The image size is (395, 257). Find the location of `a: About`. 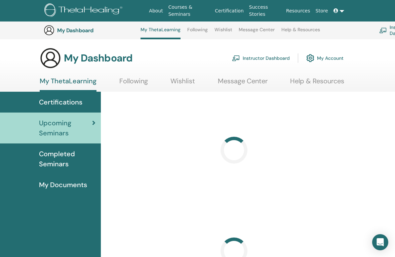

a: About is located at coordinates (156, 11).